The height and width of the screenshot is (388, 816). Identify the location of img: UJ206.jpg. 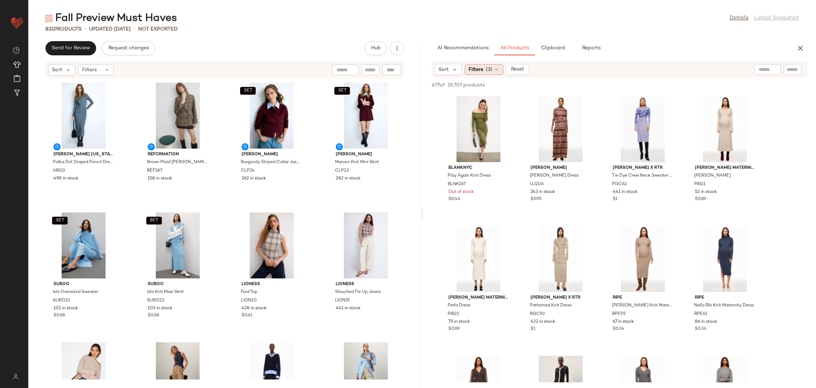
(561, 129).